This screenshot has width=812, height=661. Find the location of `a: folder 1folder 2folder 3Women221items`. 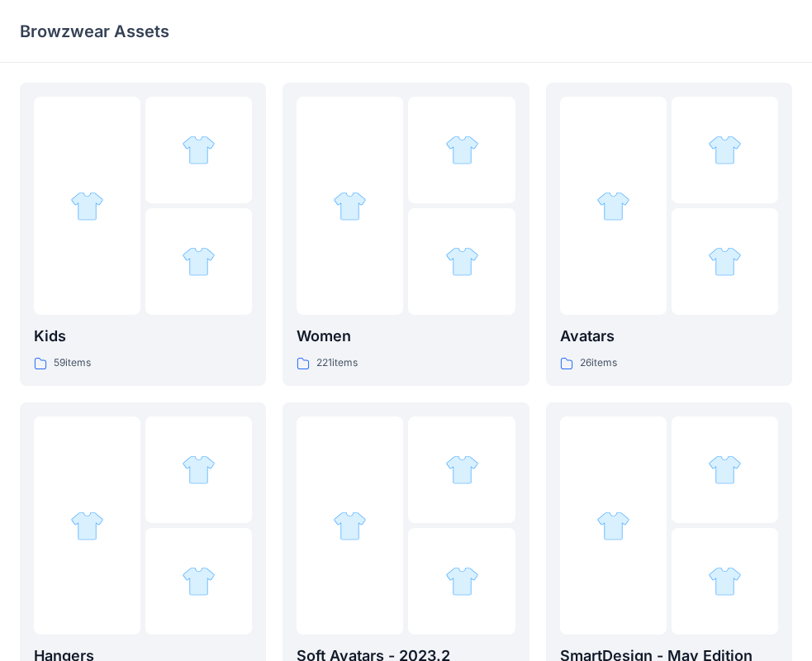

a: folder 1folder 2folder 3Women221items is located at coordinates (406, 234).